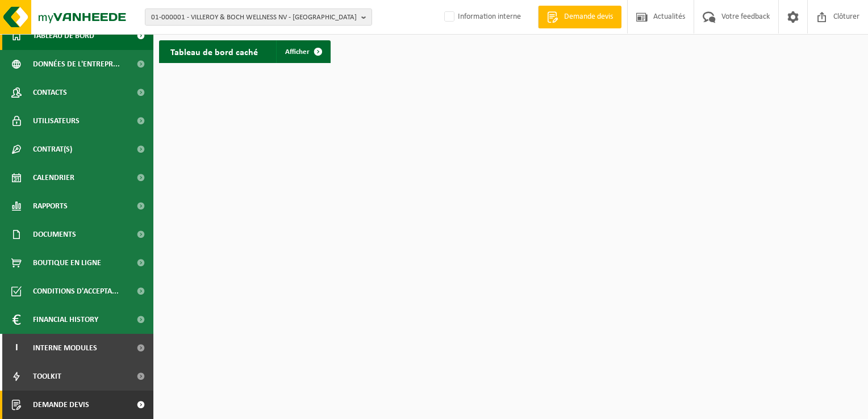 Image resolution: width=868 pixels, height=419 pixels. Describe the element at coordinates (64, 35) in the screenshot. I see `span: Tableau de bord` at that location.